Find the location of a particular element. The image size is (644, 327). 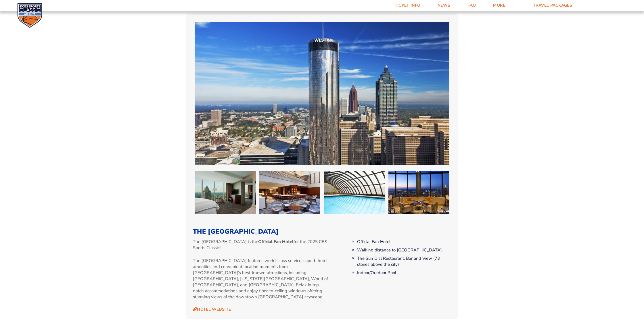

li: Official Fan Hotel! is located at coordinates (404, 241).